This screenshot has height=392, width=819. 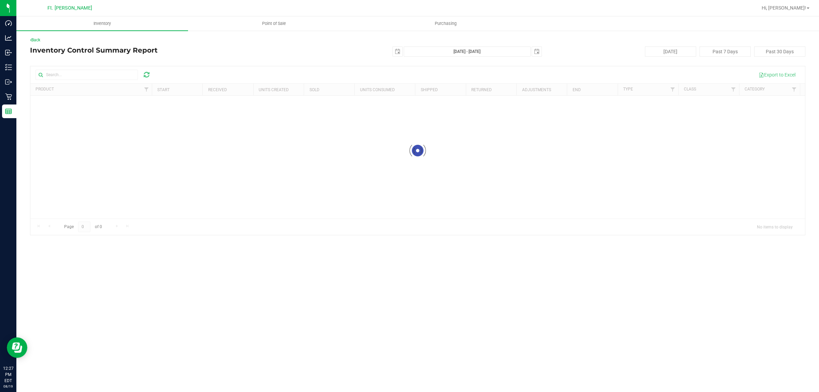 What do you see at coordinates (35, 40) in the screenshot?
I see `a: Back` at bounding box center [35, 40].